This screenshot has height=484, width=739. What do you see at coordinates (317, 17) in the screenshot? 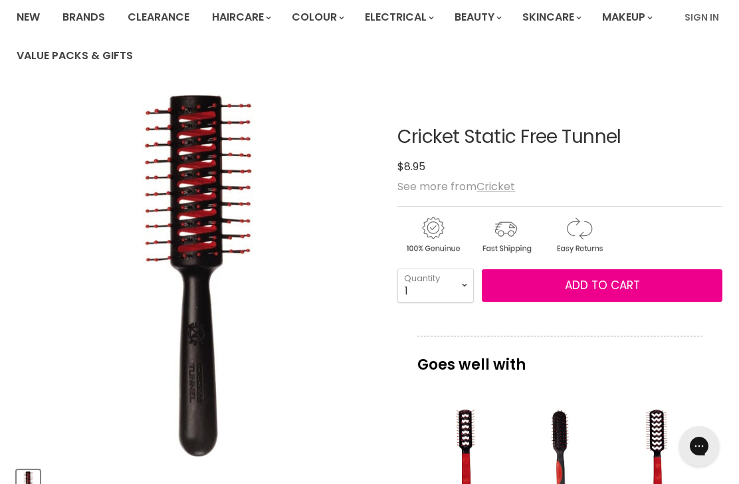
I see `a: Colour` at bounding box center [317, 17].